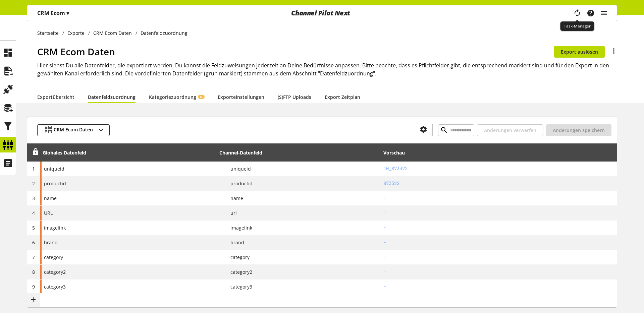 The width and height of the screenshot is (644, 313). Describe the element at coordinates (295, 97) in the screenshot. I see `a: (S)FTP Uploads` at that location.